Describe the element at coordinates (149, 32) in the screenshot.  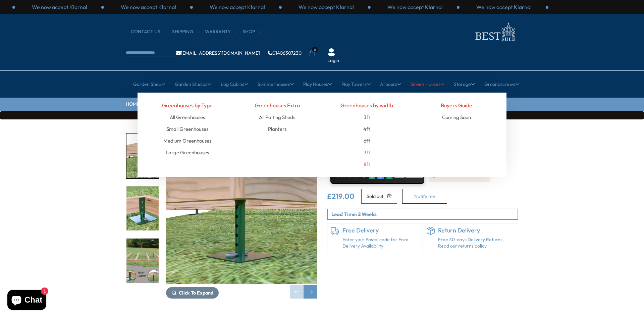
I see `a: CONTACT US` at that location.